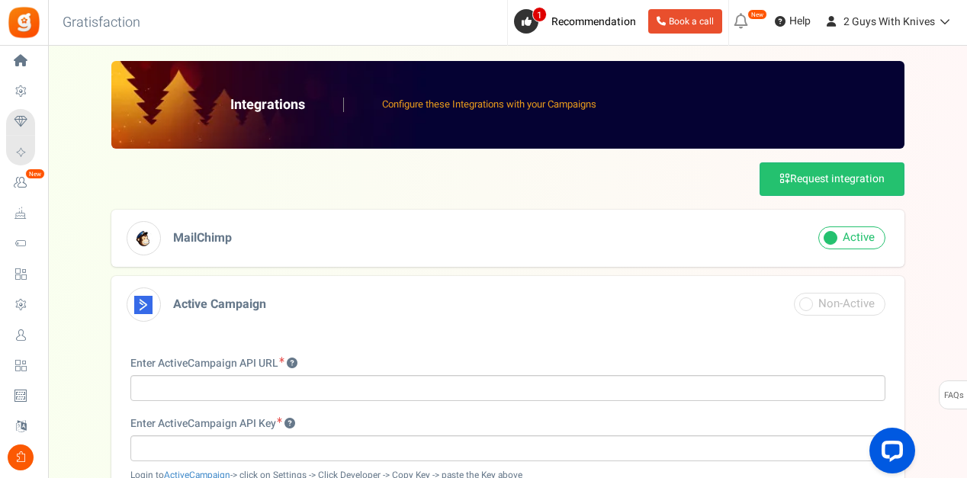 The height and width of the screenshot is (478, 967). What do you see at coordinates (890, 21) in the screenshot?
I see `span: 2 Guys With Knives` at bounding box center [890, 21].